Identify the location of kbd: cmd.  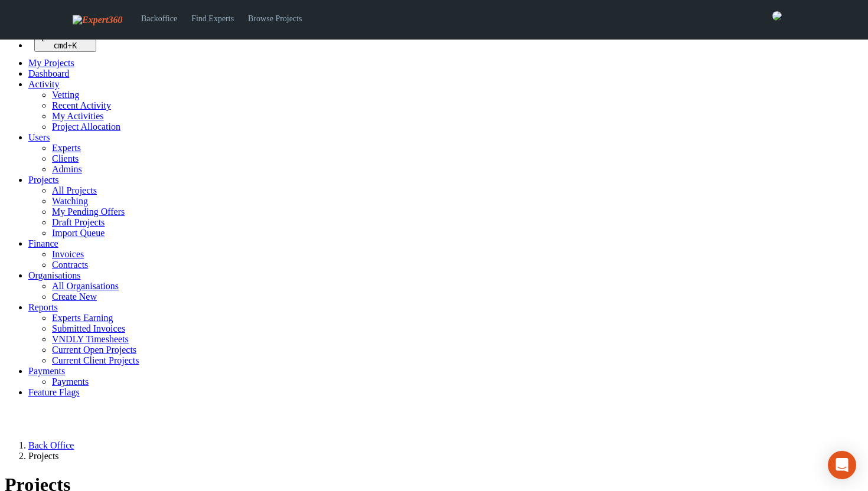
(61, 45).